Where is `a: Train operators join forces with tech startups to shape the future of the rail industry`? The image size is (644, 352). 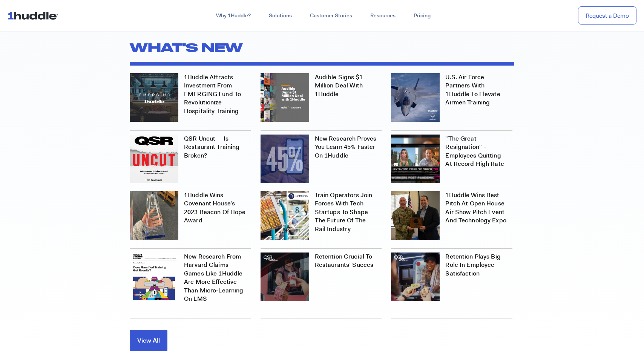
a: Train operators join forces with tech startups to shape the future of the rail industry is located at coordinates (344, 211).